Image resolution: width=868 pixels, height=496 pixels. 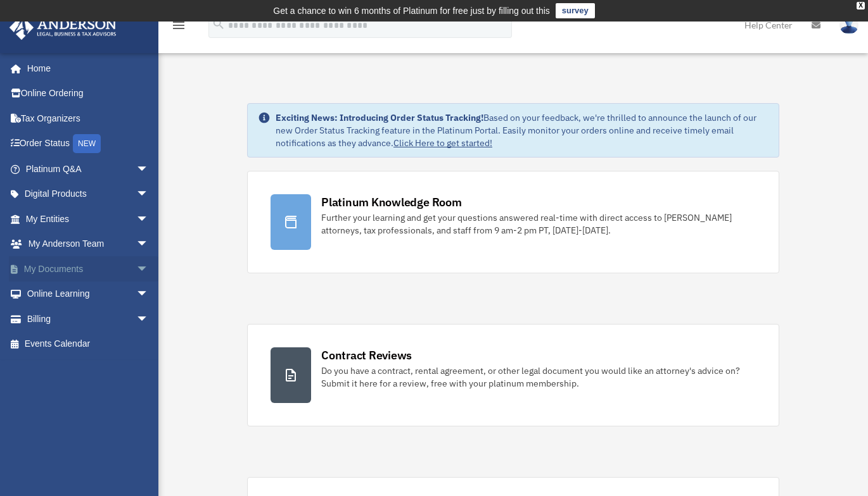 I want to click on div: Further your learning and get your questions answered real-time with direct access to [PERSON_NAM..., so click(x=539, y=224).